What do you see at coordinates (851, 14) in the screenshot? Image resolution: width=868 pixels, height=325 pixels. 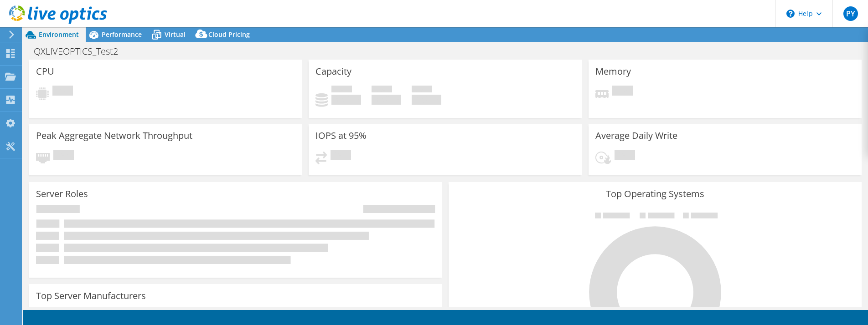 I see `span: PY` at bounding box center [851, 14].